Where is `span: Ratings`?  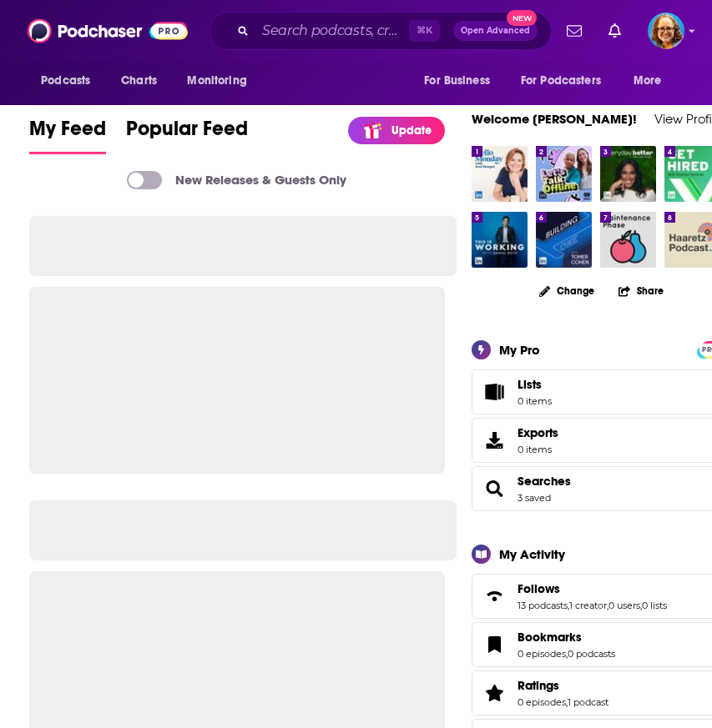
span: Ratings is located at coordinates (538, 685).